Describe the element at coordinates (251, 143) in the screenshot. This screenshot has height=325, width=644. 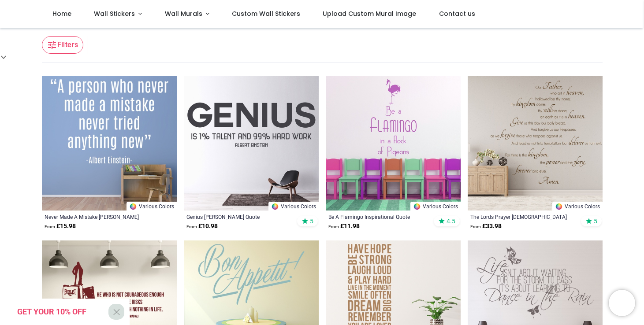
I see `img: Genius Albert Einstein Quote Wall Sticker` at that location.